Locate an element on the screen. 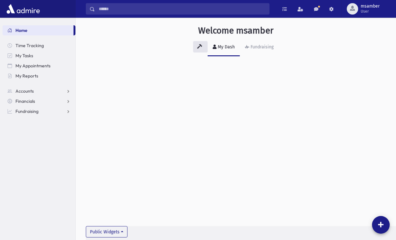 The width and height of the screenshot is (396, 240). a: My Reports is located at coordinates (39, 76).